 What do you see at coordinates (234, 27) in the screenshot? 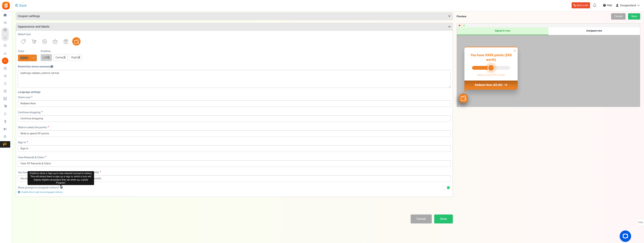
I see `h3: Appearance and labels` at bounding box center [234, 27].